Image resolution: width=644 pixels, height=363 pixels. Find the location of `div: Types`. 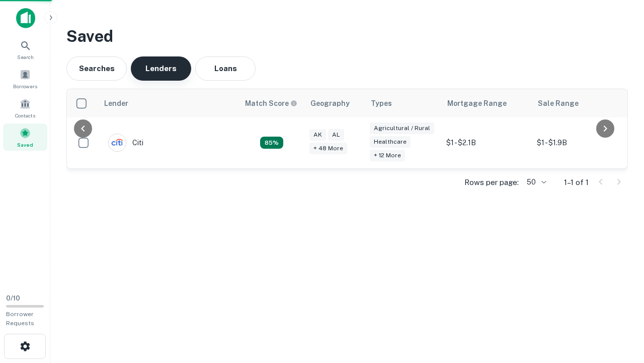

div: Types is located at coordinates (382, 103).